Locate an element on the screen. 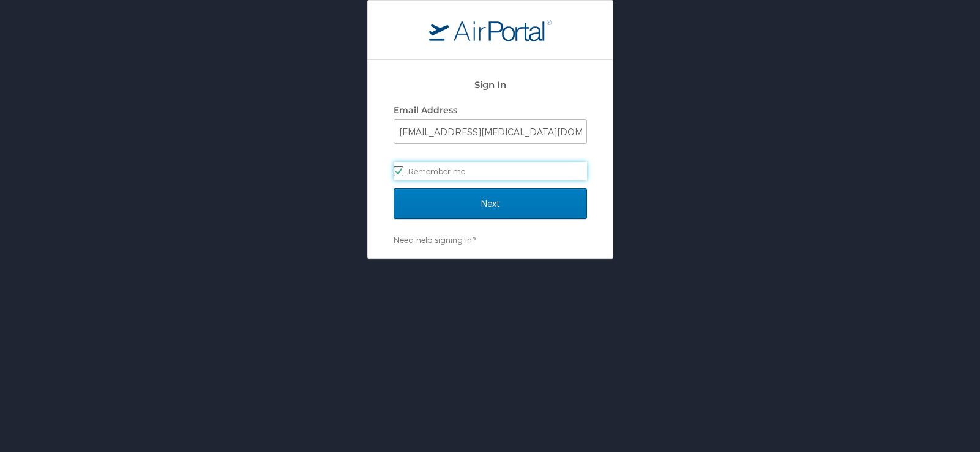 The image size is (980, 452). a: Need help signing in? is located at coordinates (435, 240).